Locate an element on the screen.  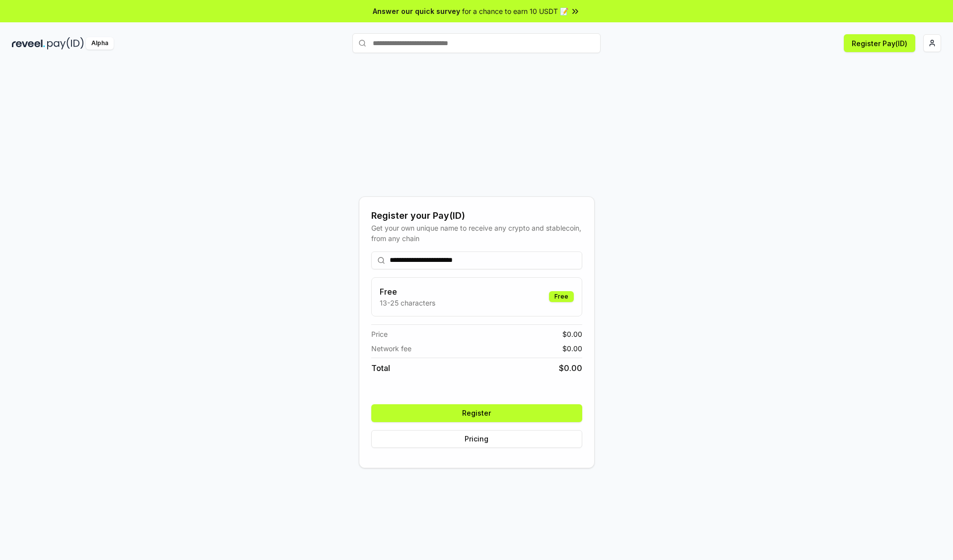
p: 13-25 characters is located at coordinates (408, 302).